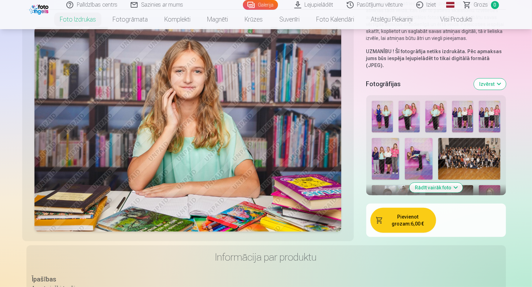 Image resolution: width=532 pixels, height=287 pixels. What do you see at coordinates (481, 5) in the screenshot?
I see `span: Grozs` at bounding box center [481, 5].